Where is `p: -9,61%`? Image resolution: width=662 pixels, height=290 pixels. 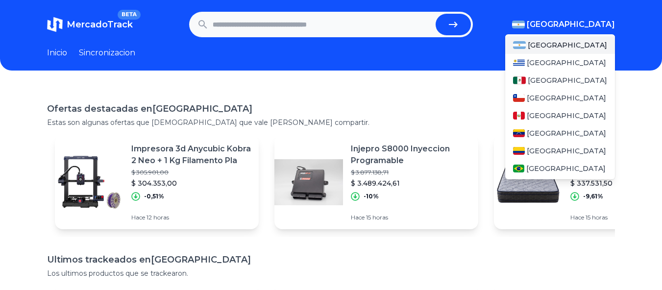 p: -9,61% is located at coordinates (593, 196).